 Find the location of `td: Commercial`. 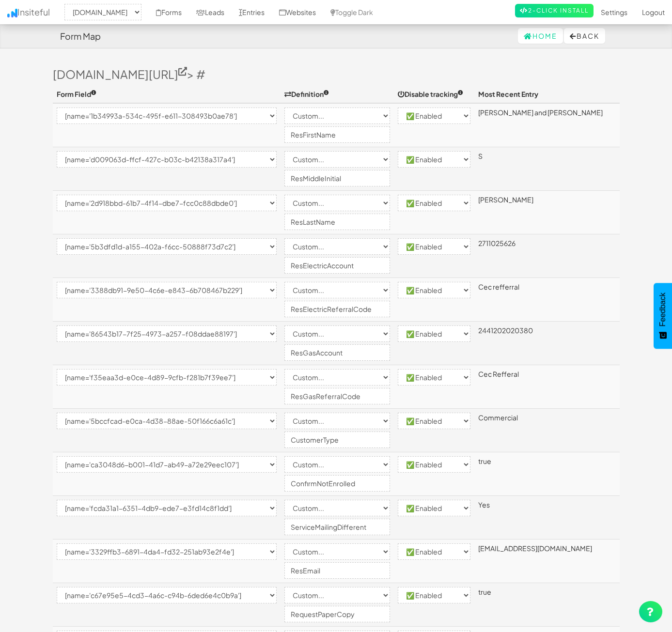

td: Commercial is located at coordinates (547, 431).